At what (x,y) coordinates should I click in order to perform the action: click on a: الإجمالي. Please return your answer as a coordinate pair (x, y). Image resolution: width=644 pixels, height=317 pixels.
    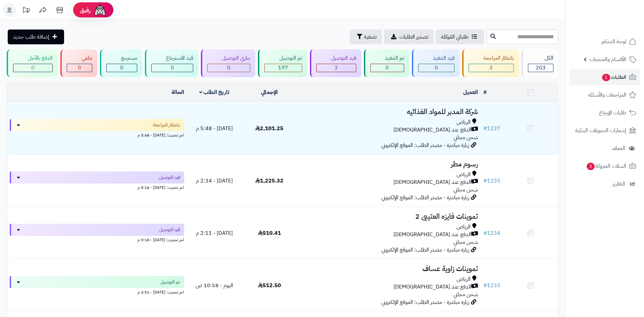
    Looking at the image, I should click on (269, 92).